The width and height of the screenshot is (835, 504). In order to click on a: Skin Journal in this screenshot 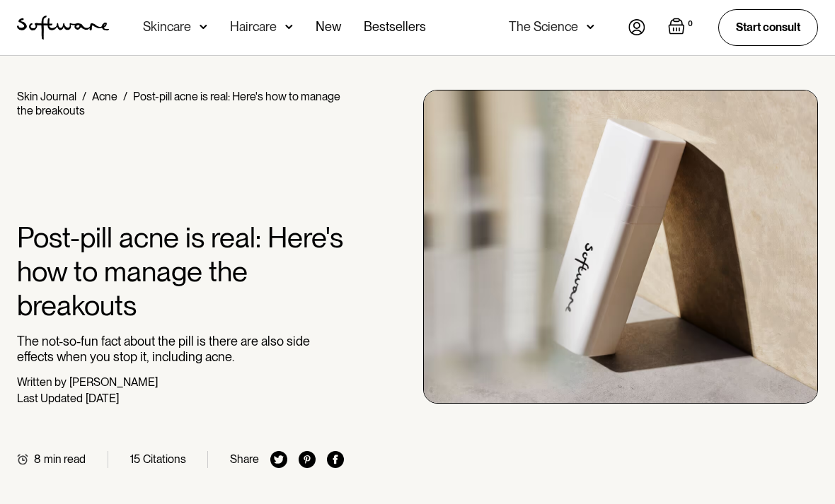, I will do `click(46, 96)`.